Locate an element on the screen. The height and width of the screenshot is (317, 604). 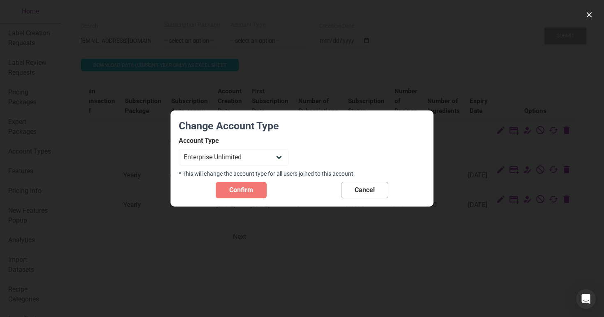
span: Cancel is located at coordinates (364, 190).